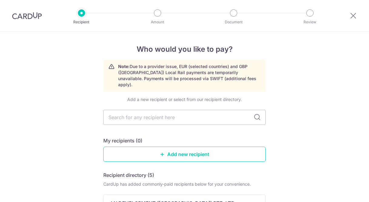 This screenshot has width=369, height=202. Describe the element at coordinates (124, 66) in the screenshot. I see `strong: Note:` at that location.